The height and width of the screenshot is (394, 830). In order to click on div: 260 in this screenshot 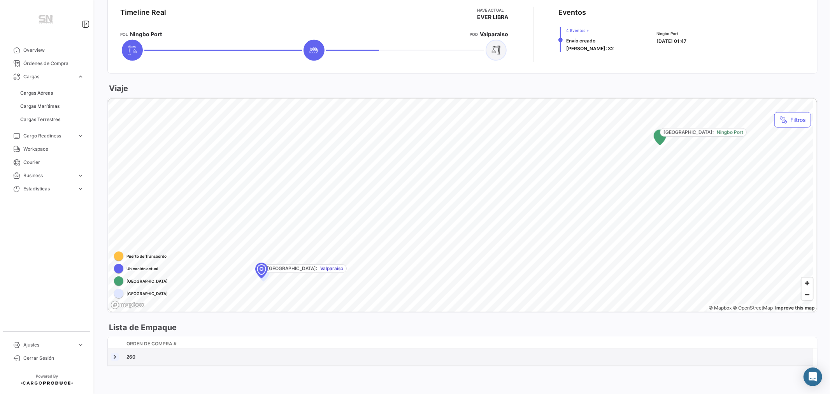, I will do `click(468, 357)`.